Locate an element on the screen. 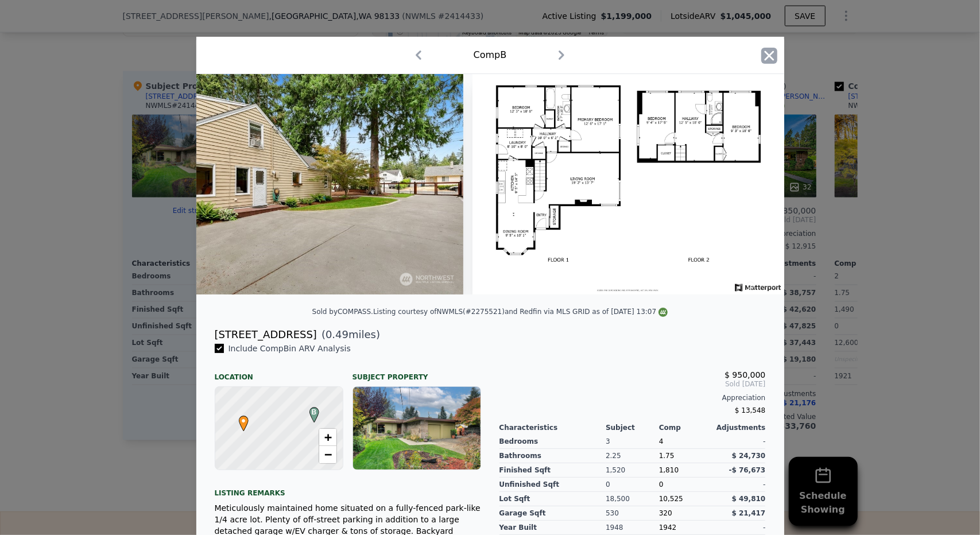 The width and height of the screenshot is (980, 535). img: NWMLS Logo is located at coordinates (663, 312).